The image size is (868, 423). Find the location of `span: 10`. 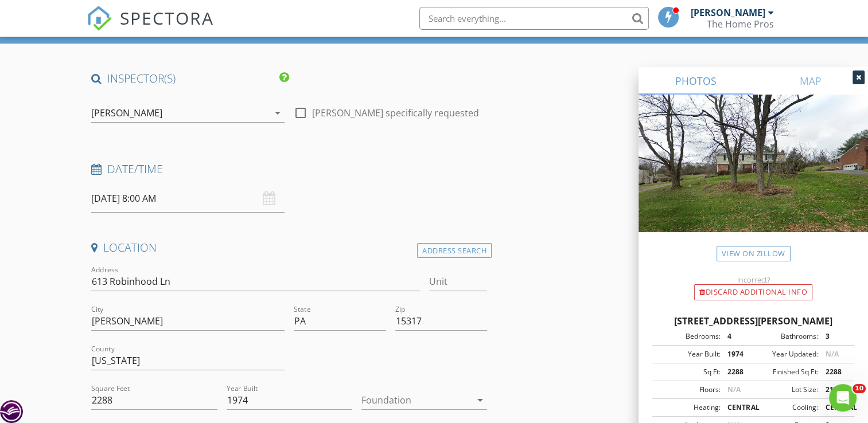

span: 10 is located at coordinates (859, 389).